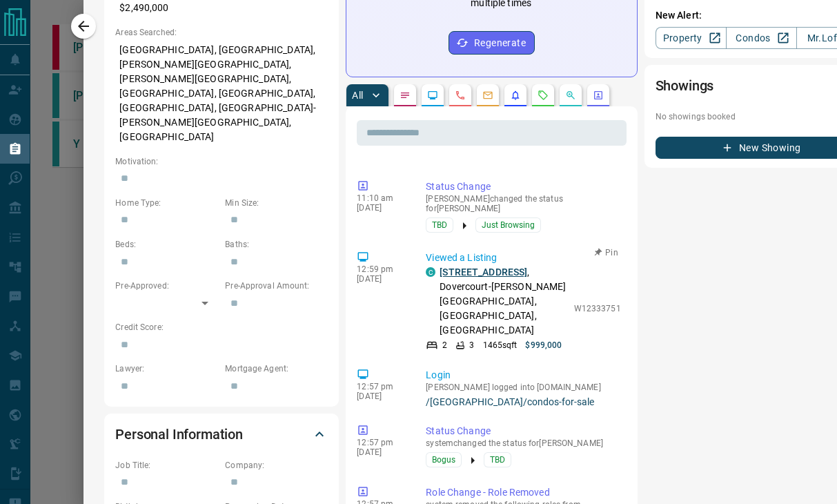 This screenshot has height=504, width=837. What do you see at coordinates (571, 95) in the screenshot?
I see `svg: Opportunities` at bounding box center [571, 95].